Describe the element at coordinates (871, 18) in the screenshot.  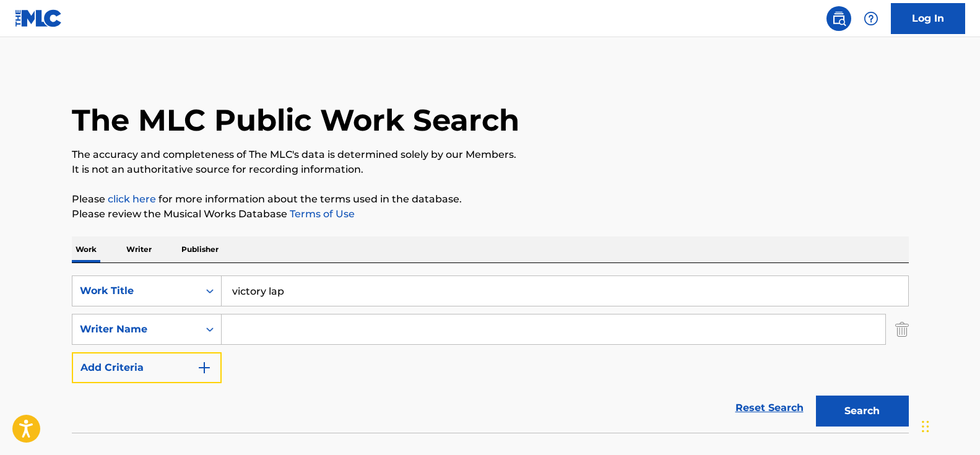
I see `div: Help` at that location.